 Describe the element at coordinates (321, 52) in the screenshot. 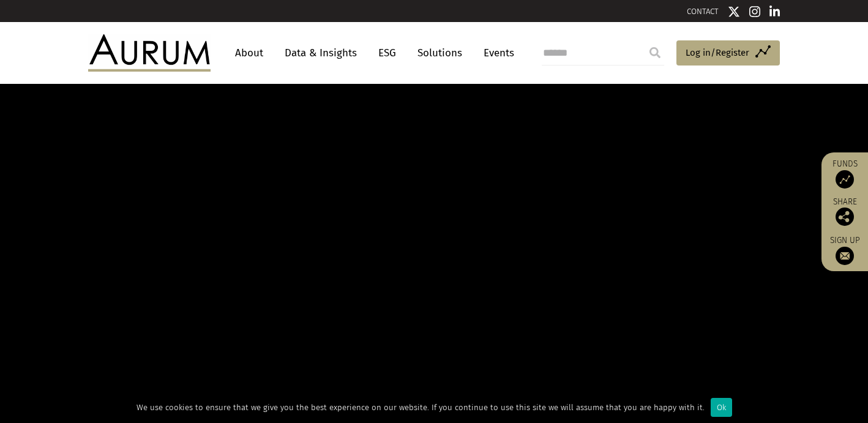

I see `a: Data & Insights` at that location.